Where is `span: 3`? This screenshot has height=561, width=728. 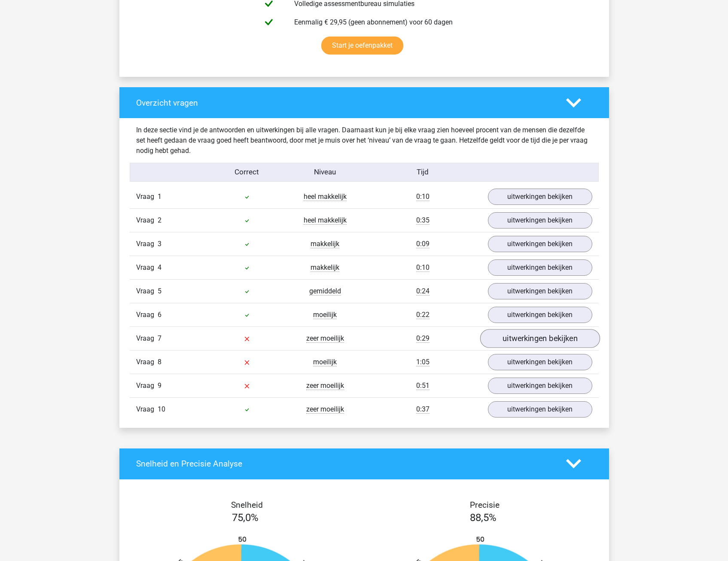
span: 3 is located at coordinates (159, 244).